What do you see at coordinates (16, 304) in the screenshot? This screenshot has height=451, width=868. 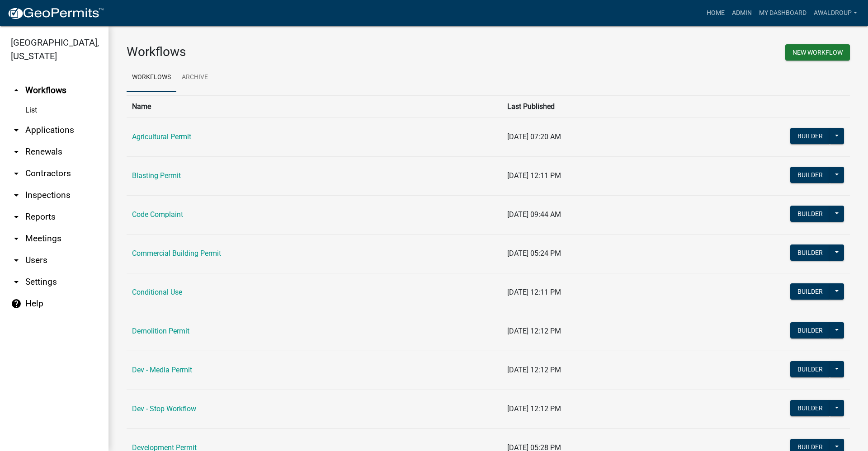 I see `i: help` at bounding box center [16, 304].